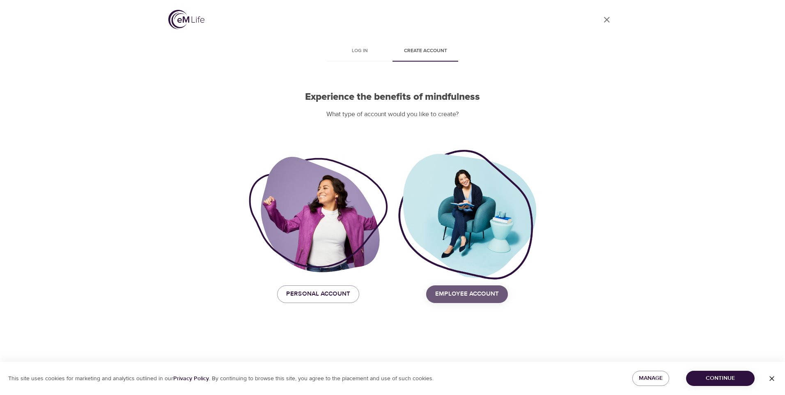 This screenshot has height=395, width=785. Describe the element at coordinates (191, 378) in the screenshot. I see `b: Privacy Policy` at that location.